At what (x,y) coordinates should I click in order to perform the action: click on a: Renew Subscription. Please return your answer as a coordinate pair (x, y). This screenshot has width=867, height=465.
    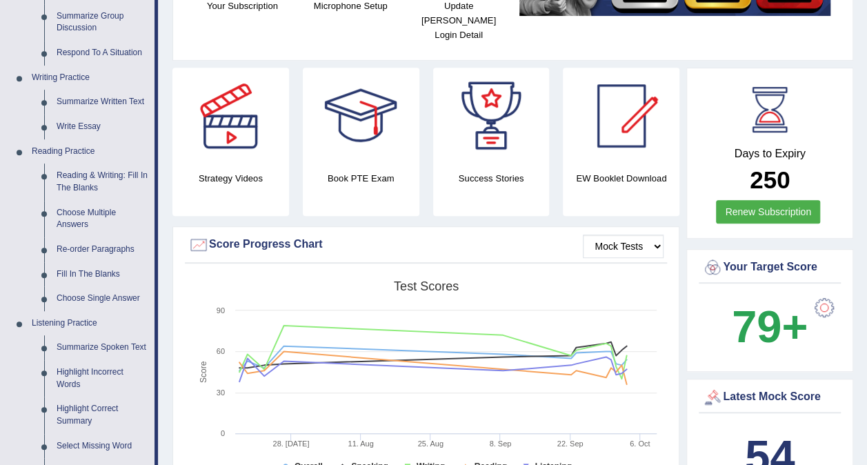
    Looking at the image, I should click on (768, 212).